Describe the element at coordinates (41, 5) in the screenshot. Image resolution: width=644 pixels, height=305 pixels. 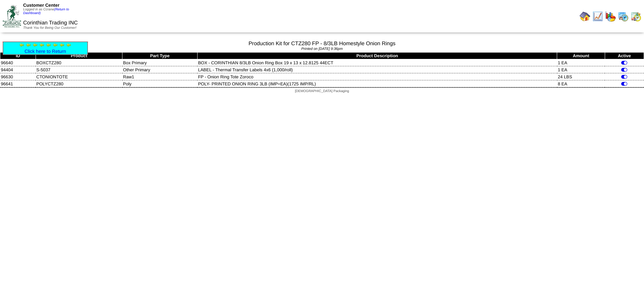
I see `span: Customer Center` at that location.